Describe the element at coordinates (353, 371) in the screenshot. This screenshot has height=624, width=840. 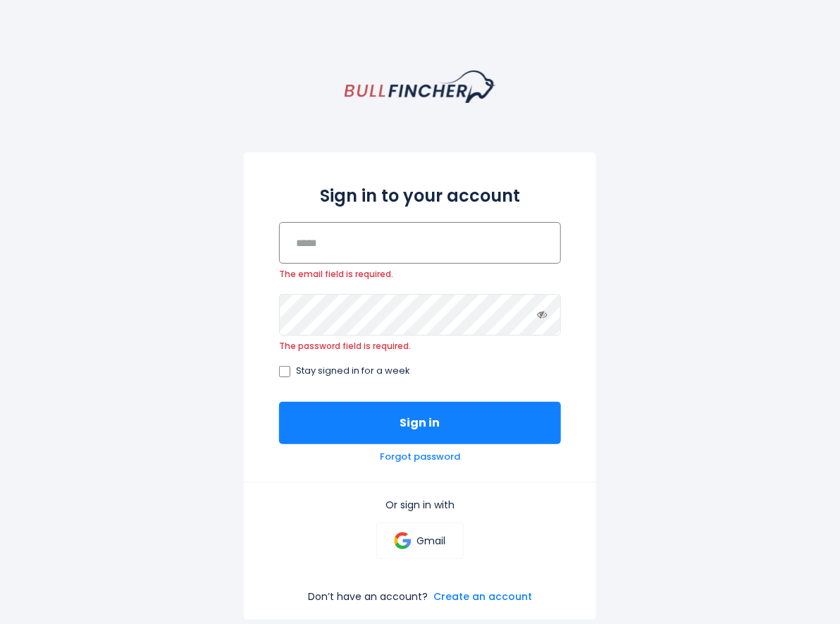
I see `span: Stay signed in for a week` at that location.